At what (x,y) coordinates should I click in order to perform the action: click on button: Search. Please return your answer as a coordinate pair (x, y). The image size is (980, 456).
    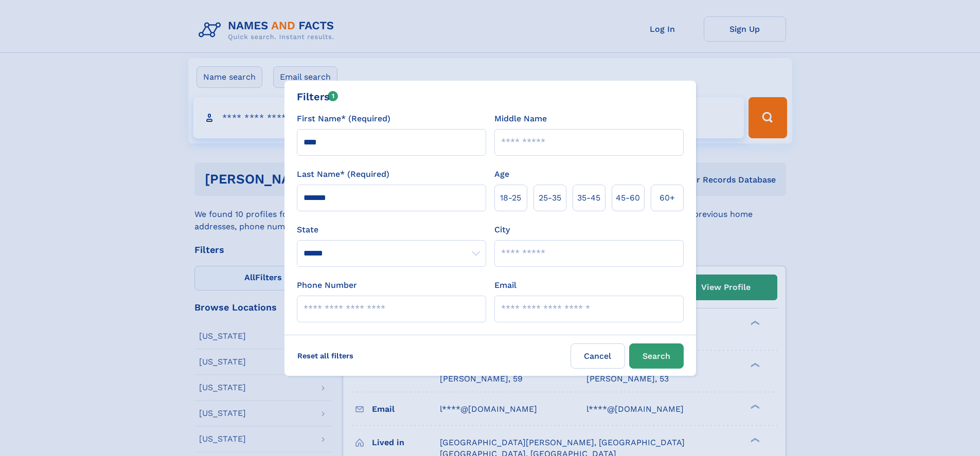
    Looking at the image, I should click on (656, 356).